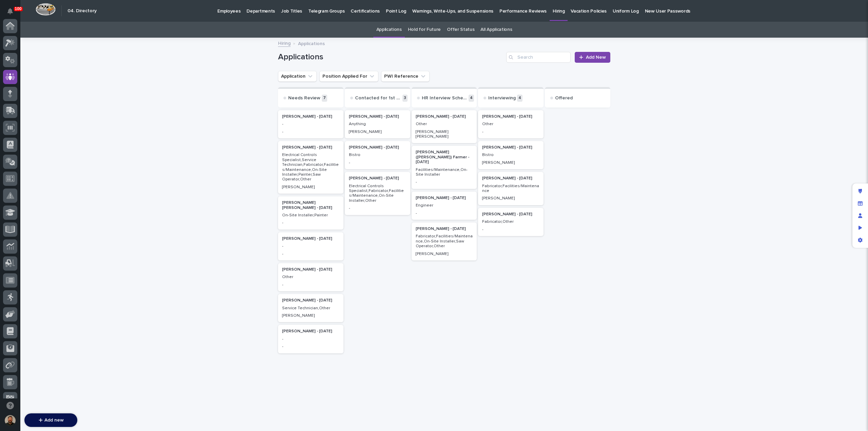 This screenshot has height=431, width=868. Describe the element at coordinates (310, 167) in the screenshot. I see `p: Electrical Controls Specialist,Service Technician,Fabricator,Facilities/Maintenance,On-Site Insta...` at that location.